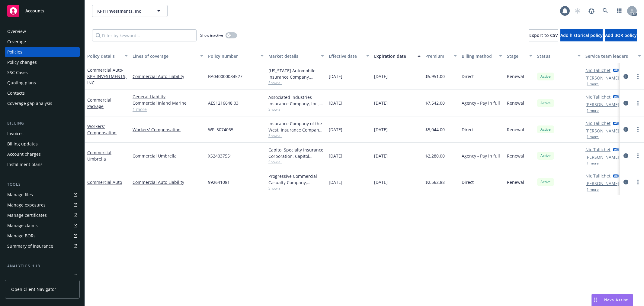 Image resolution: width=644 pixels, height=306 pixels. What do you see at coordinates (620, 11) in the screenshot?
I see `a: Switch app` at bounding box center [620, 11].